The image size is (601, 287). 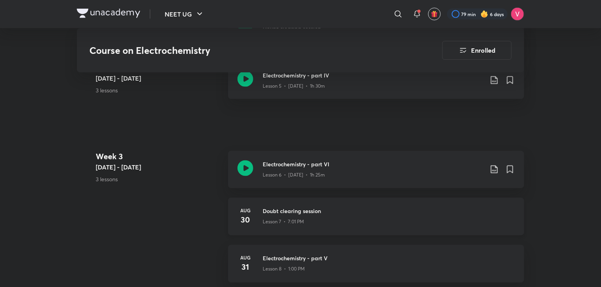 I want to click on a: Company Logo, so click(x=108, y=14).